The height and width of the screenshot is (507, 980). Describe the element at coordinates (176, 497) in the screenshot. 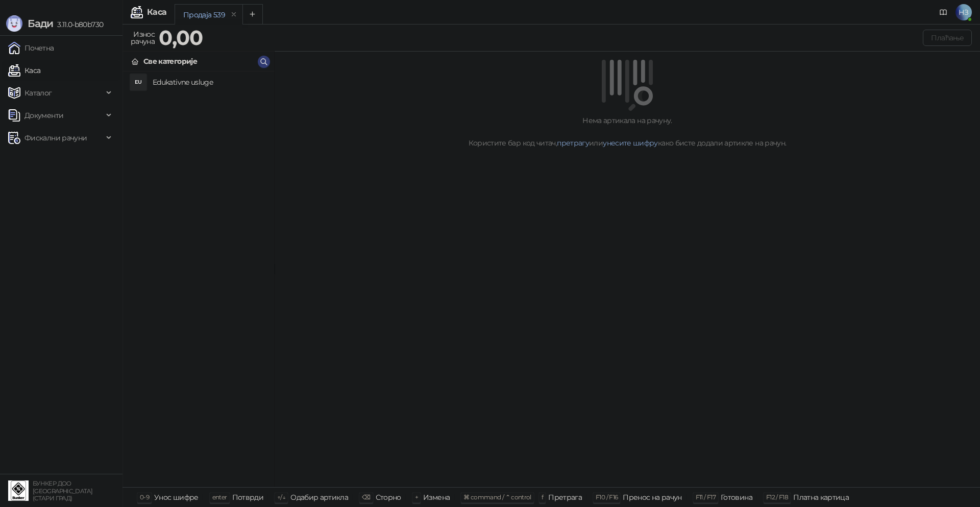

I see `div: Унос шифре` at that location.